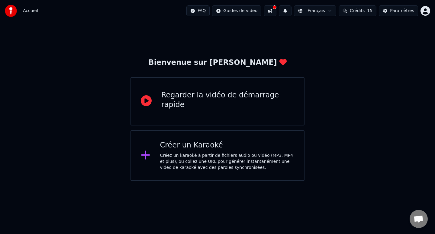 The image size is (435, 234). I want to click on img: youka, so click(11, 11).